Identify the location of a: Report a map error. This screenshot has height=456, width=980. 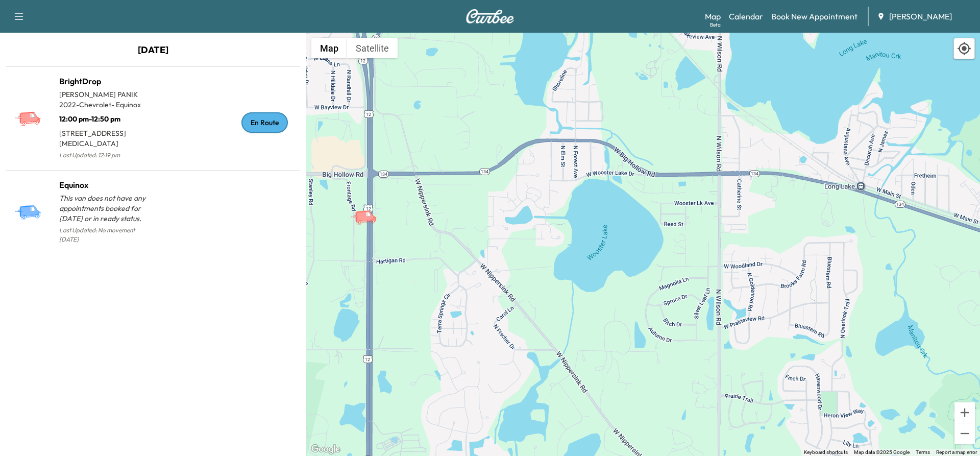
(957, 452).